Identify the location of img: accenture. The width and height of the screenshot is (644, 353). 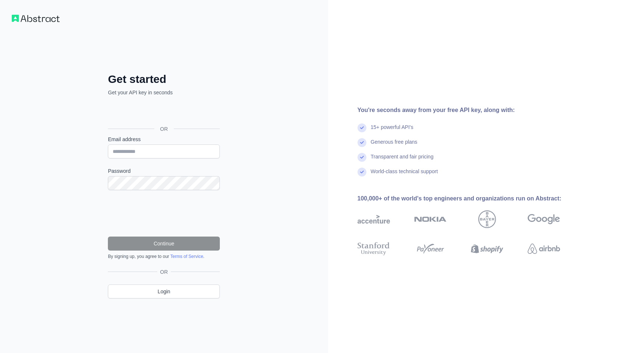
(374, 219).